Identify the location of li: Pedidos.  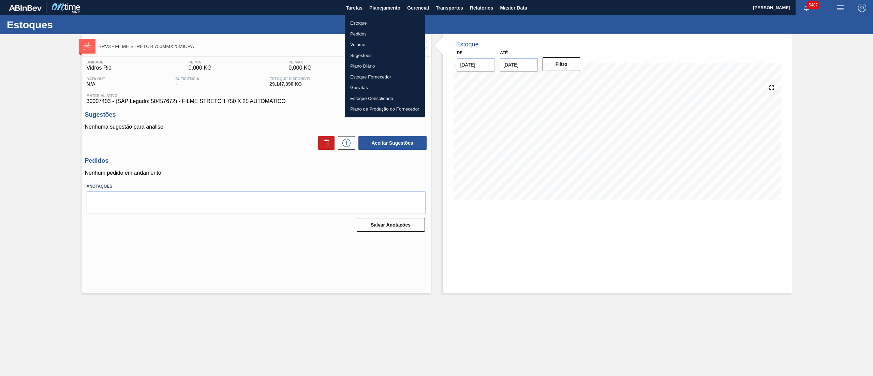
(385, 34).